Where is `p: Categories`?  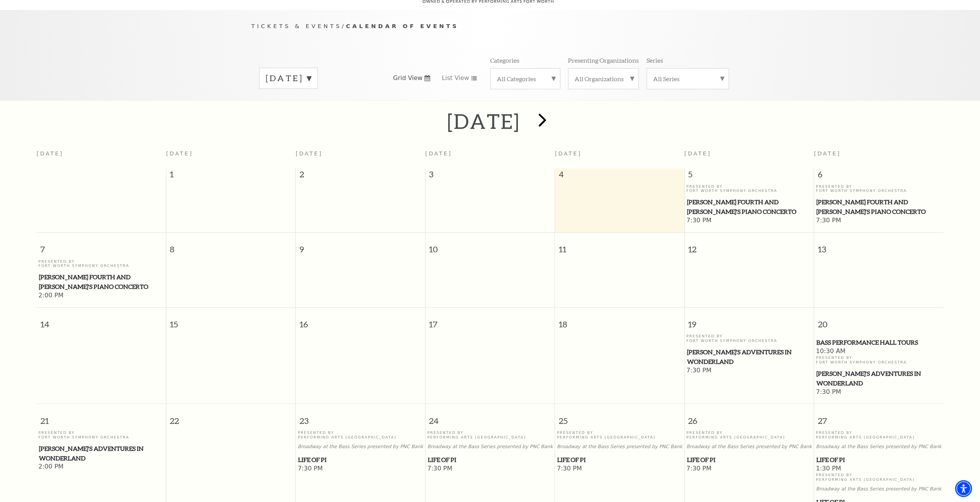 p: Categories is located at coordinates (505, 60).